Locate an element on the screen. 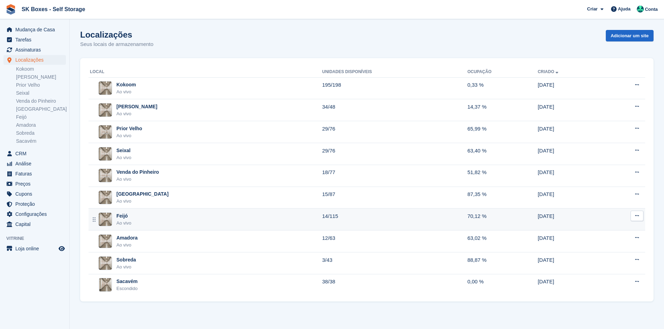 This screenshot has height=329, width=664. div: Escondido is located at coordinates (127, 289).